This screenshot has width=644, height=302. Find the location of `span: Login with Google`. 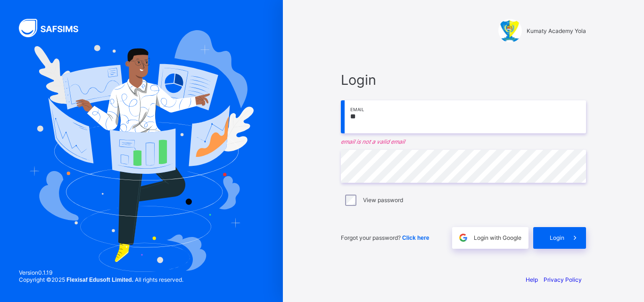

span: Login with Google is located at coordinates (497, 237).